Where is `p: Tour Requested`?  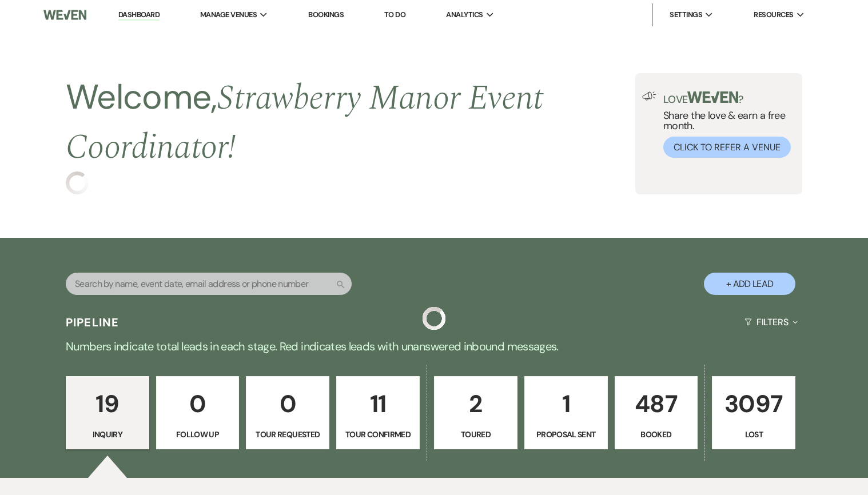
p: Tour Requested is located at coordinates (288, 434).